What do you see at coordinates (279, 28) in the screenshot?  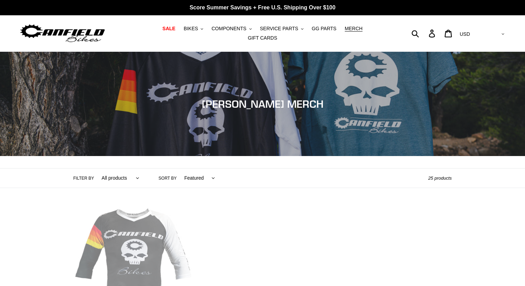 I see `span: SERVICE PARTS` at bounding box center [279, 28].